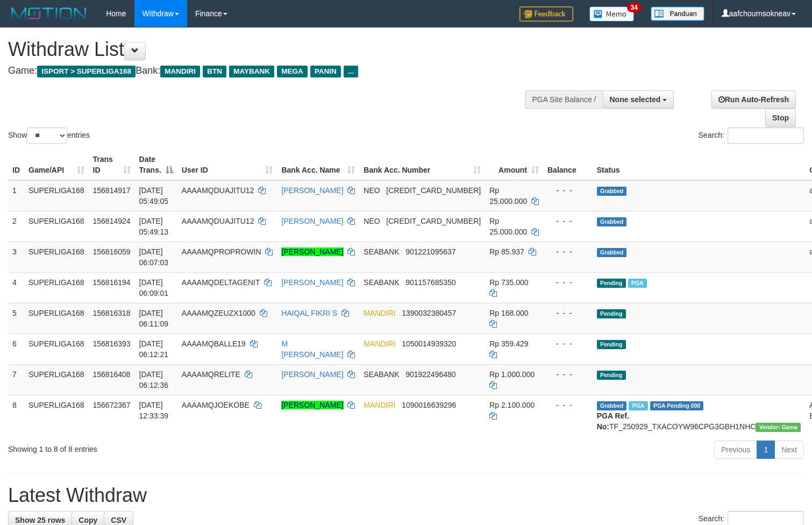  I want to click on th: Game/API: activate to sort column ascending, so click(57, 165).